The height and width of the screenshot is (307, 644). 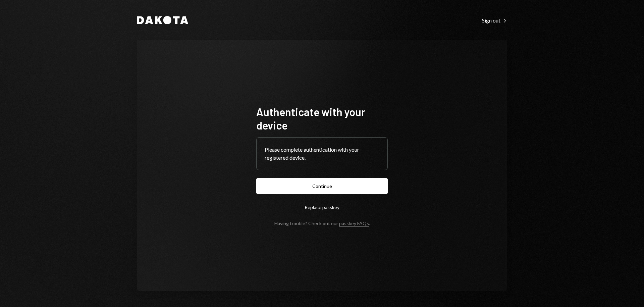 I want to click on div: Sign out, so click(x=494, y=21).